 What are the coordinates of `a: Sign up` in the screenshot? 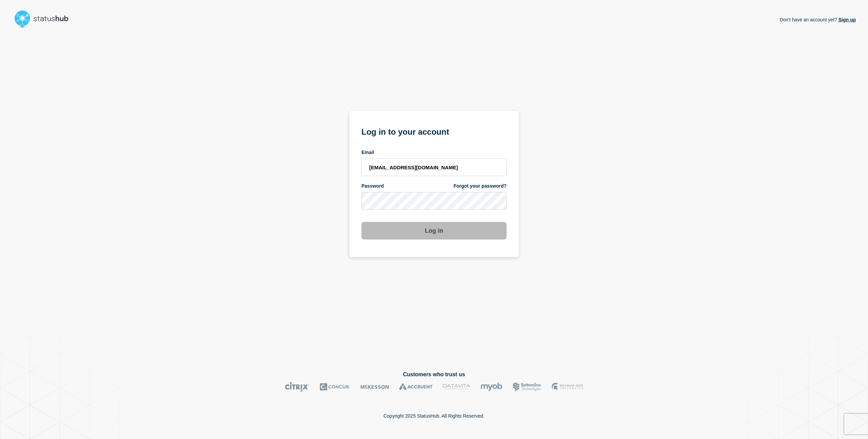 It's located at (846, 20).